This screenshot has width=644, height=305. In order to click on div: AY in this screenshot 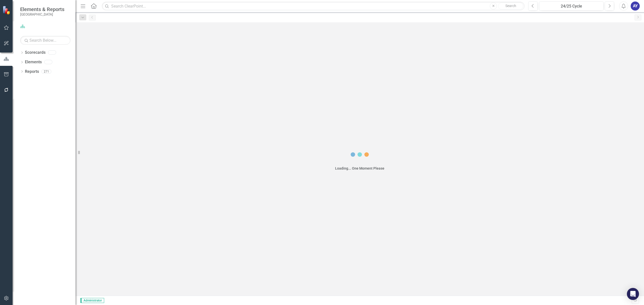, I will do `click(635, 6)`.